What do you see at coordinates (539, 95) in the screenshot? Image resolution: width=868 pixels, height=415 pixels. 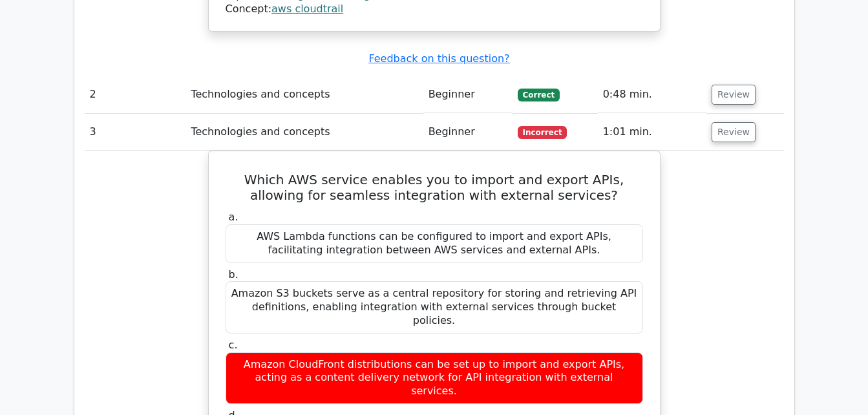 I see `span: Correct` at bounding box center [539, 95].